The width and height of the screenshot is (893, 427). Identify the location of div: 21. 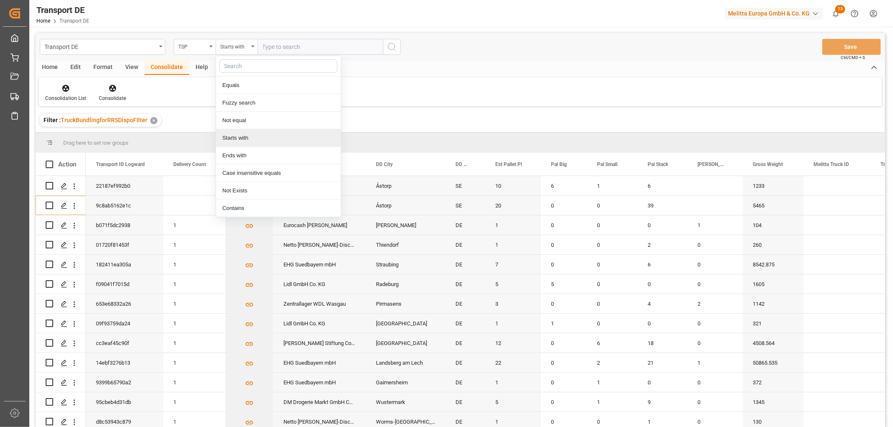
(662, 363).